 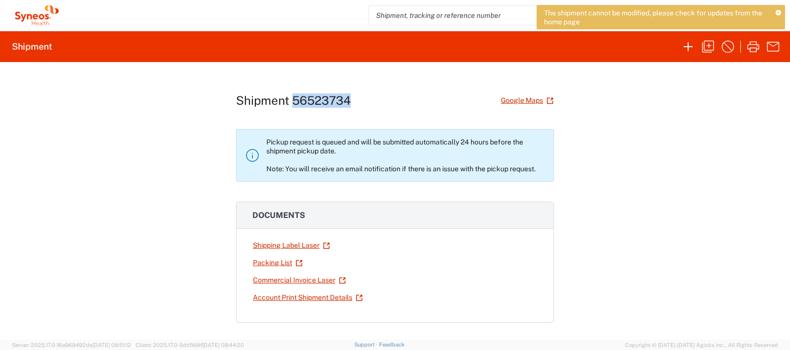 I want to click on a: Packing List, so click(x=278, y=263).